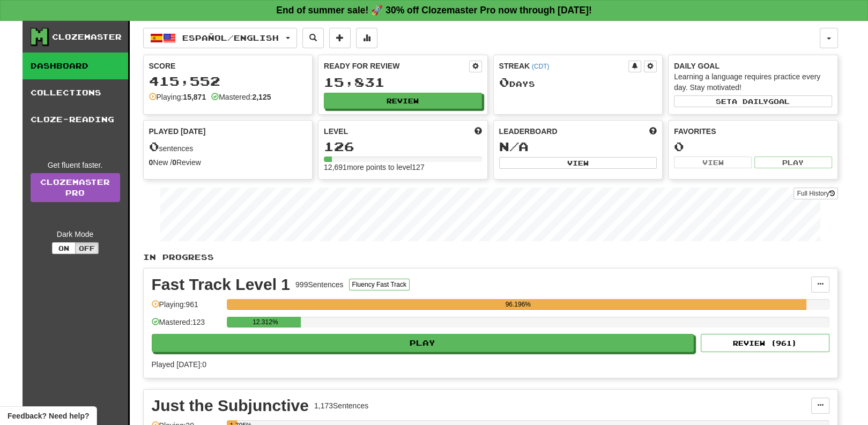 The width and height of the screenshot is (868, 425). Describe the element at coordinates (653, 132) in the screenshot. I see `span: This week in points, UTC` at that location.